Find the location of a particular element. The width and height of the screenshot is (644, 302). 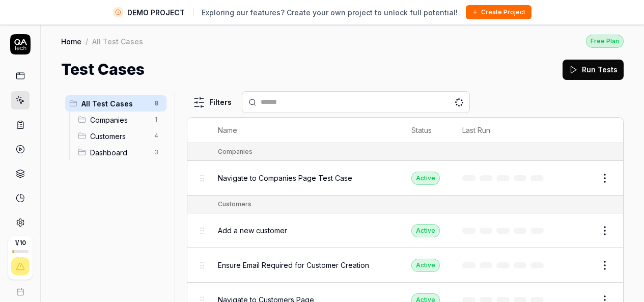

span: Dashboard is located at coordinates (119, 152).